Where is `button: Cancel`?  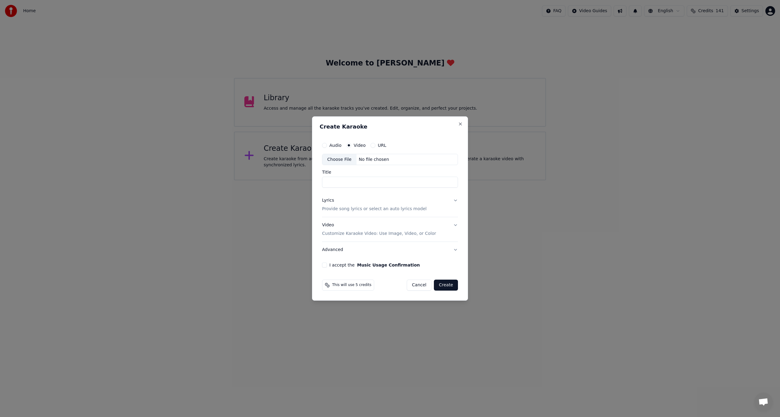
button: Cancel is located at coordinates (419, 285).